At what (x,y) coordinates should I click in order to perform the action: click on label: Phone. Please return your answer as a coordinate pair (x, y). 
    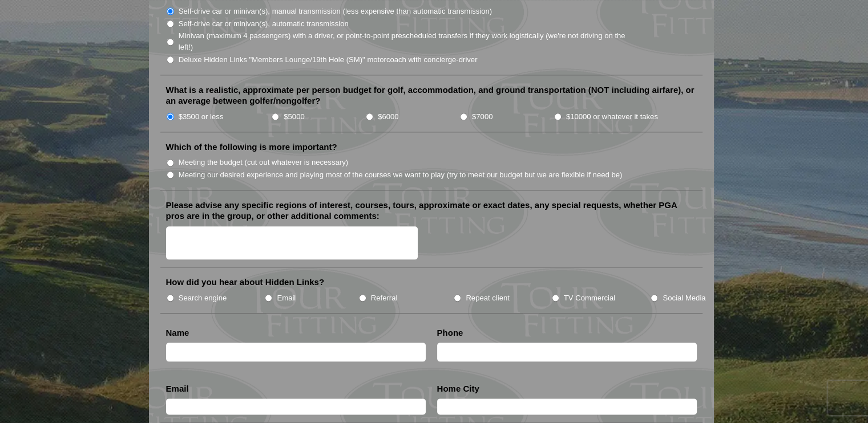
    Looking at the image, I should click on (450, 333).